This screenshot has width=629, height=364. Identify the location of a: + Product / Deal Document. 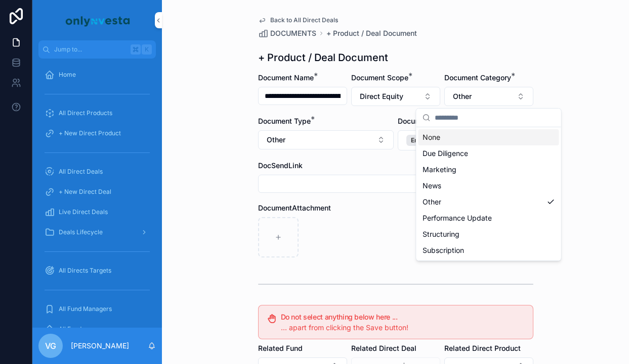
(371, 33).